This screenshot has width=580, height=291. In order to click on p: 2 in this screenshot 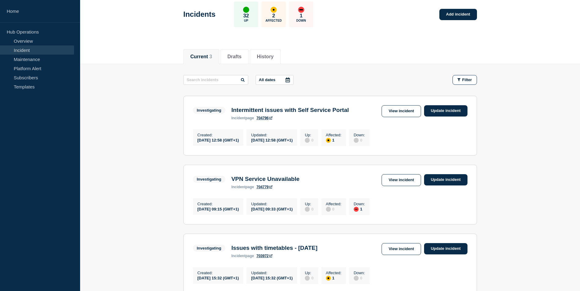, I will do `click(273, 16)`.